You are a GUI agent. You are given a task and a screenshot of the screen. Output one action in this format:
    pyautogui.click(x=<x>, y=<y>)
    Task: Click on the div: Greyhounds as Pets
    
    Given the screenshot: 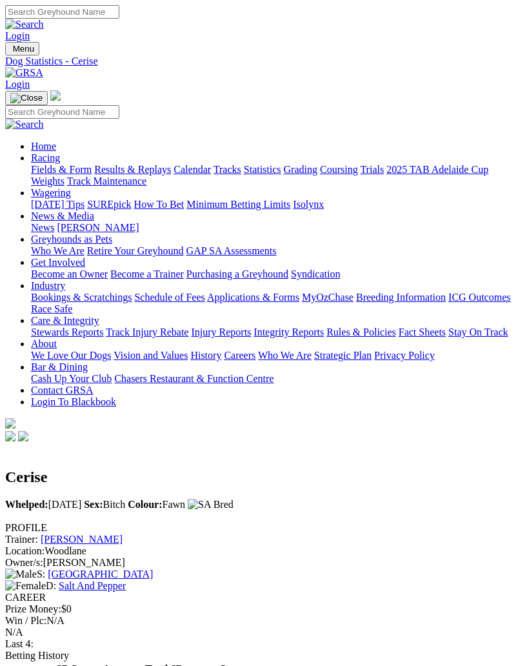 What is the action you would take?
    pyautogui.click(x=278, y=251)
    